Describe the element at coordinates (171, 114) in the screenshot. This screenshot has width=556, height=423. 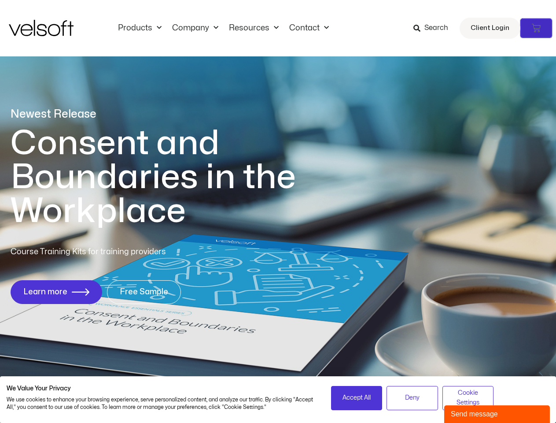
I see `p: Newest Release` at that location.